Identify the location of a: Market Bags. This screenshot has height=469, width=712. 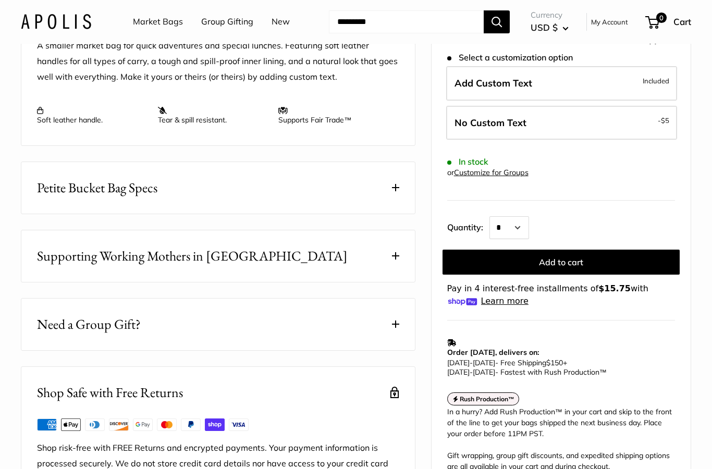
(158, 22).